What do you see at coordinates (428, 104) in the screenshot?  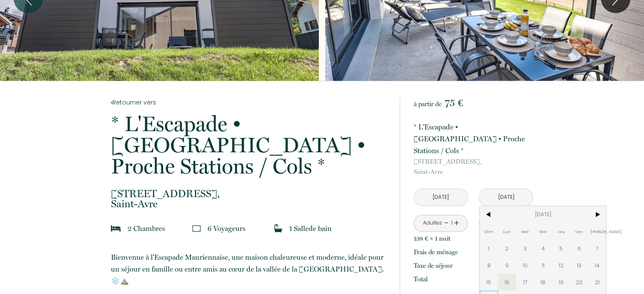 I see `span: à partir de` at bounding box center [428, 104].